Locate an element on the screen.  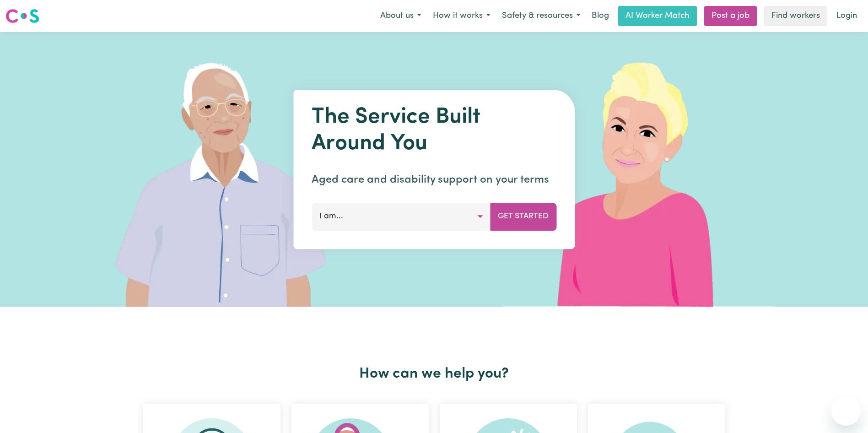
h1: The Service Built Around You is located at coordinates (434, 131).